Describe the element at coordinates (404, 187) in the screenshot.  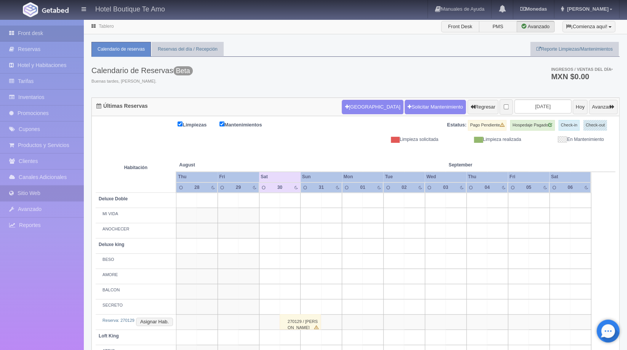
I see `div: 02` at that location.